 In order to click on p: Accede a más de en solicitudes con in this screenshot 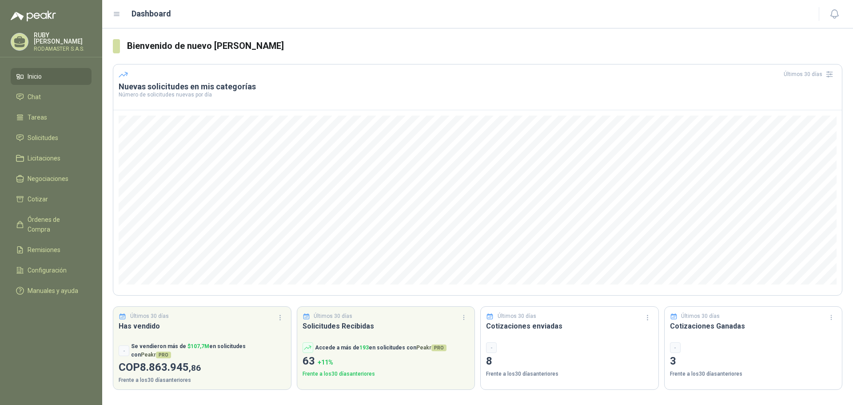, I will do `click(381, 347)`.